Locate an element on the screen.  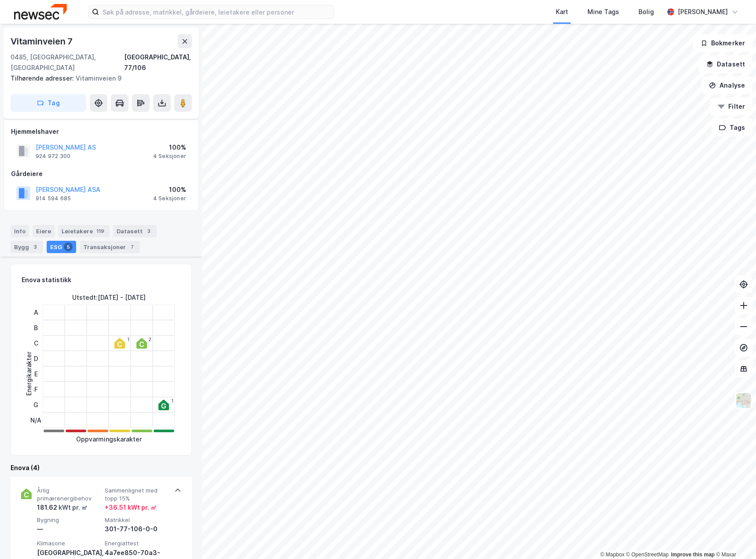
div: N/A is located at coordinates (35, 420).